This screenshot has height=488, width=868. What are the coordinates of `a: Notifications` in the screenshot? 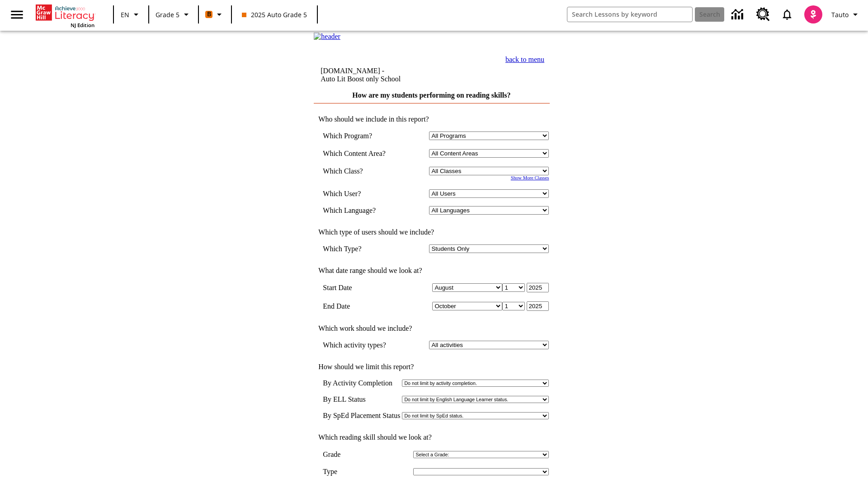 It's located at (787, 14).